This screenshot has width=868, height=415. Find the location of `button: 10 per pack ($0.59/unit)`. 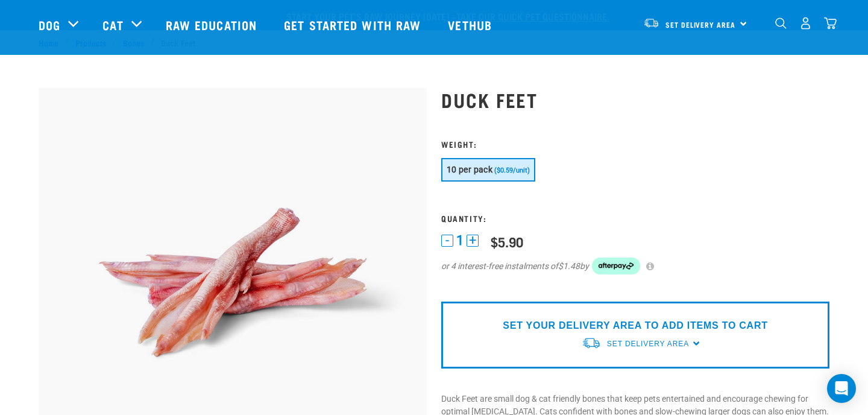

button: 10 per pack ($0.59/unit) is located at coordinates (488, 170).